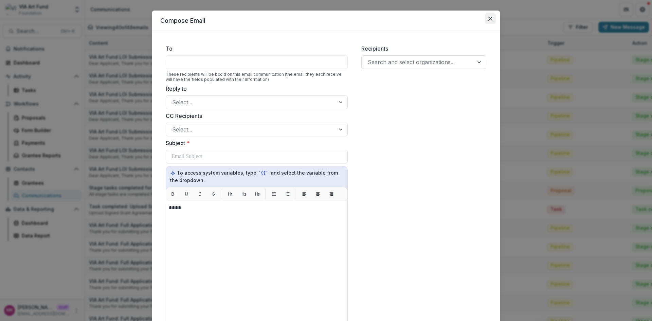  I want to click on header: Compose Email, so click(326, 21).